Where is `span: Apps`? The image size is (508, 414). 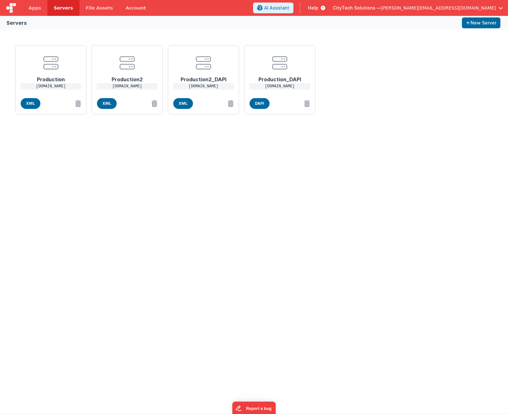 span: Apps is located at coordinates (35, 8).